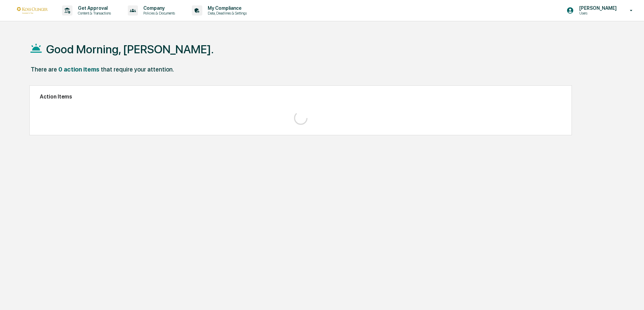  Describe the element at coordinates (44, 69) in the screenshot. I see `div: There are` at that location.